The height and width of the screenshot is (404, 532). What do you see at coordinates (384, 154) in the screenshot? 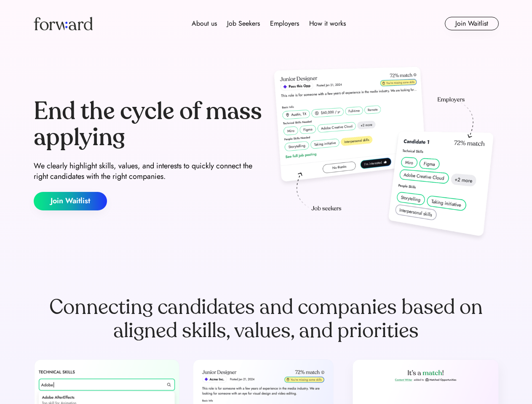
I see `img: hero-image.png` at bounding box center [384, 154].